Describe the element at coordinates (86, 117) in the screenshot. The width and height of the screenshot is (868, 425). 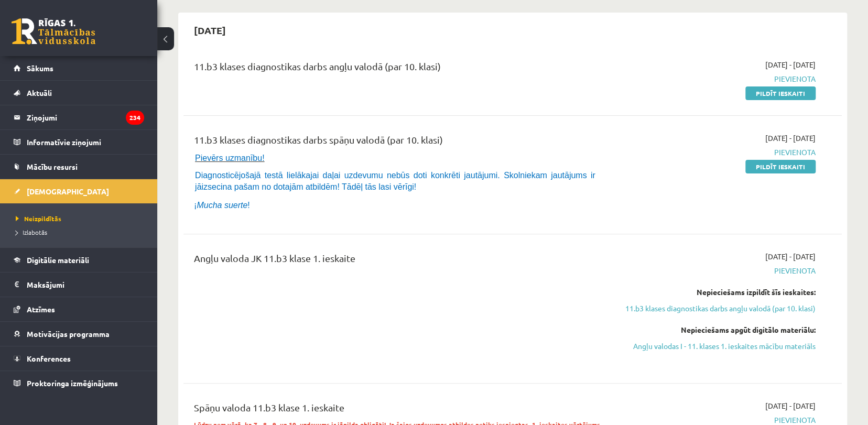
I see `legend: Ziņojumi` at that location.